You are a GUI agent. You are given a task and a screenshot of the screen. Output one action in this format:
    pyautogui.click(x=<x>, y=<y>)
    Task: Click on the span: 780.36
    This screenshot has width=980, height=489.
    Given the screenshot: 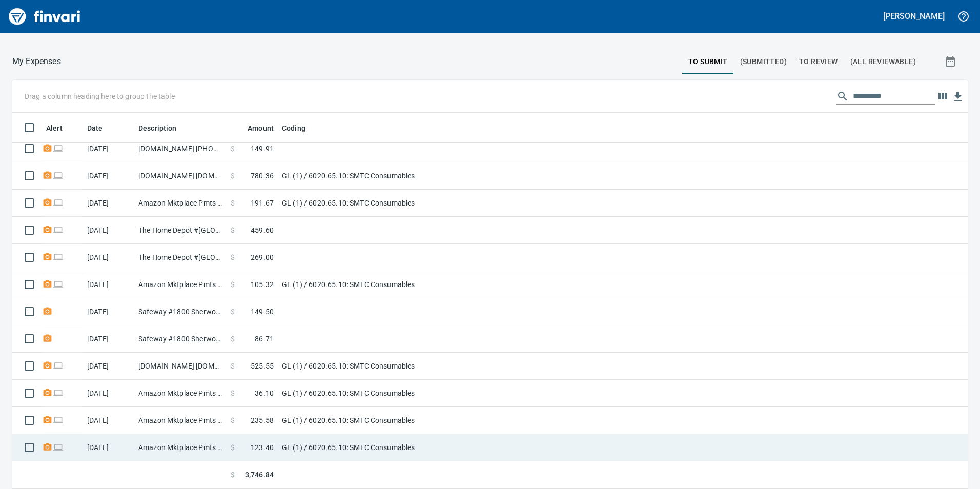 What is the action you would take?
    pyautogui.click(x=262, y=176)
    